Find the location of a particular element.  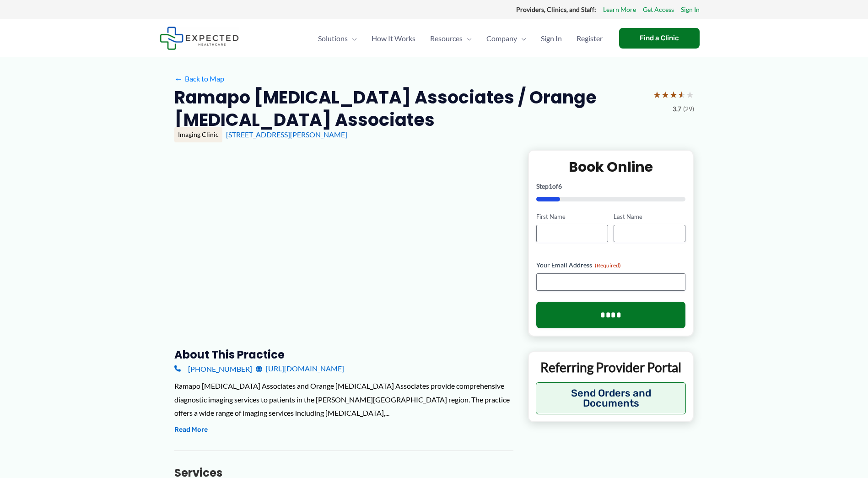

a: Find a Clinic is located at coordinates (660, 38).